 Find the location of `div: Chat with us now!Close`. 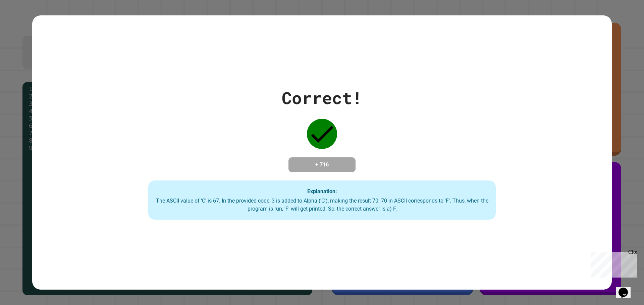

div: Chat with us now!Close is located at coordinates (25, 22).